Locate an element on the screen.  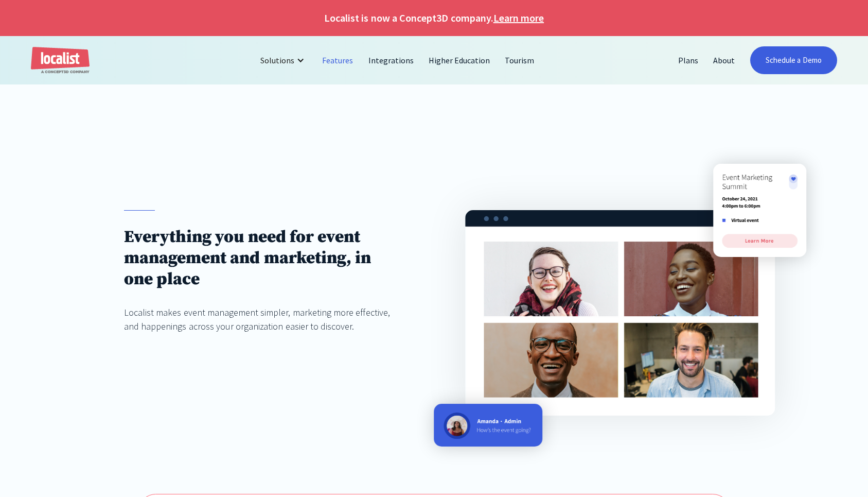
a: Plans is located at coordinates (689, 60).